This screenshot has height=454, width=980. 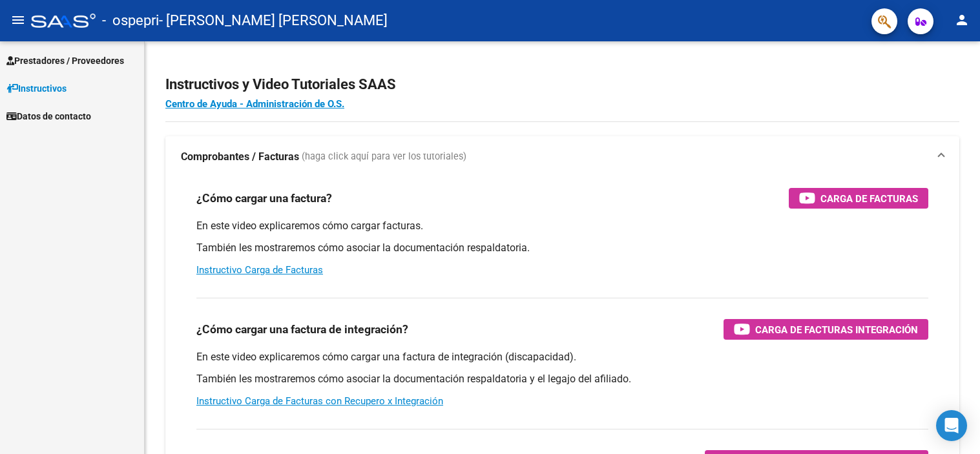 I want to click on mat-icon: person, so click(x=962, y=20).